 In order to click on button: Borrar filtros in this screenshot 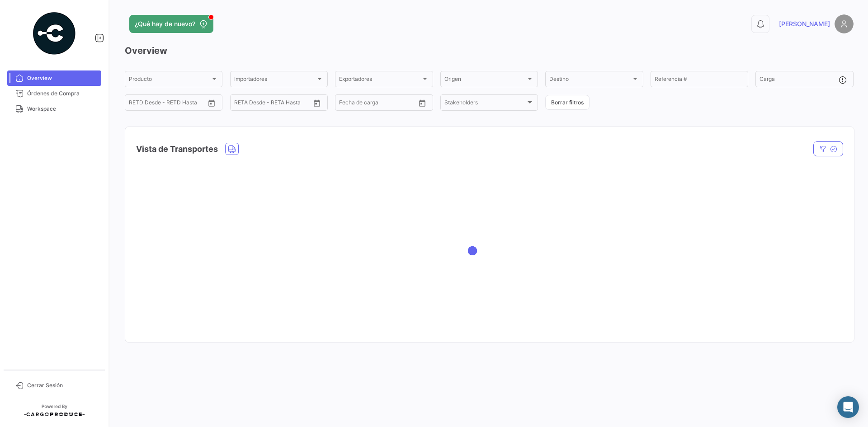, I will do `click(568, 102)`.